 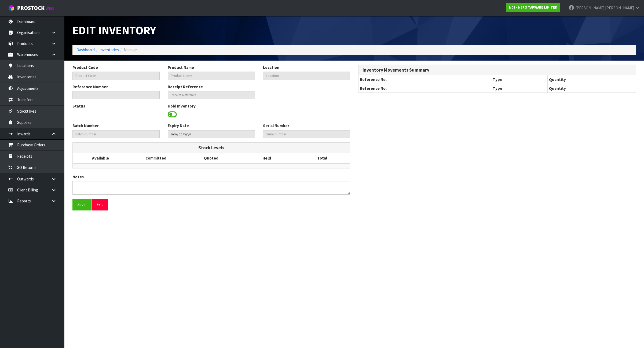 What do you see at coordinates (533, 7) in the screenshot?
I see `strong: N04 - NERO TAPWARE LIMITED` at bounding box center [533, 7].